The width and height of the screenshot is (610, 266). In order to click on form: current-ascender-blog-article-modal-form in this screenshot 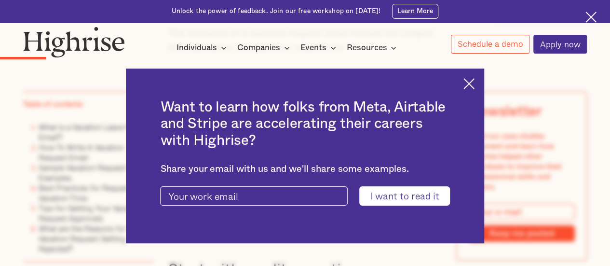, I will do `click(305, 195)`.